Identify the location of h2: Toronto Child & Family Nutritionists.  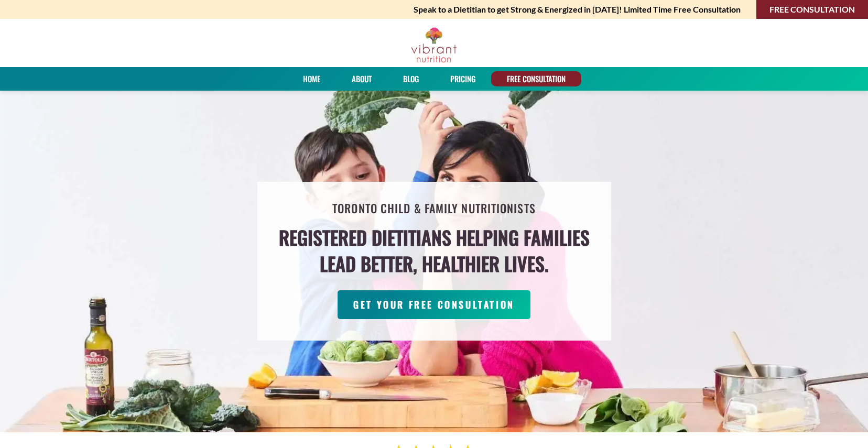
(434, 209).